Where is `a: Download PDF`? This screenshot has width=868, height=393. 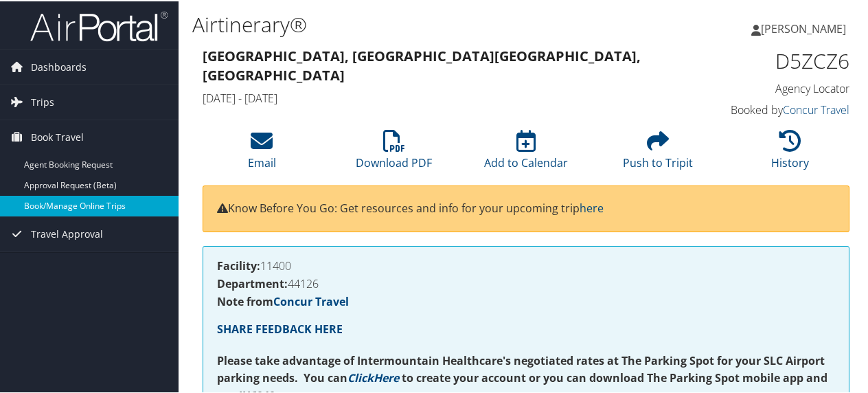 a: Download PDF is located at coordinates (393, 152).